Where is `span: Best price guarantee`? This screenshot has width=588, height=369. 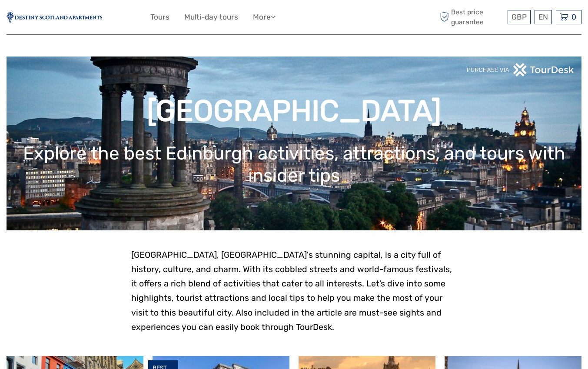 span: Best price guarantee is located at coordinates (472, 17).